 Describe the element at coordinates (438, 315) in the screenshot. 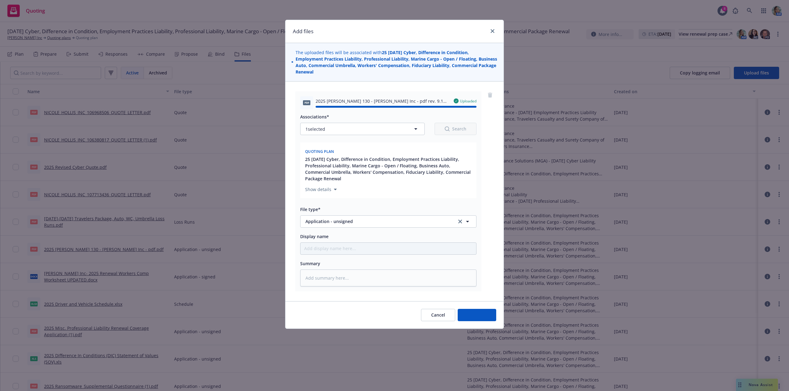

I see `button: Cancel` at that location.